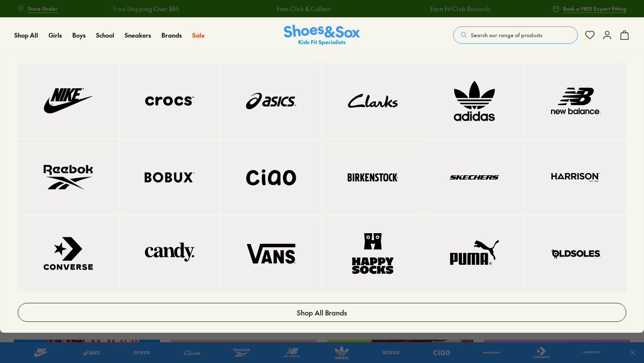  I want to click on a: Sneakers, so click(138, 35).